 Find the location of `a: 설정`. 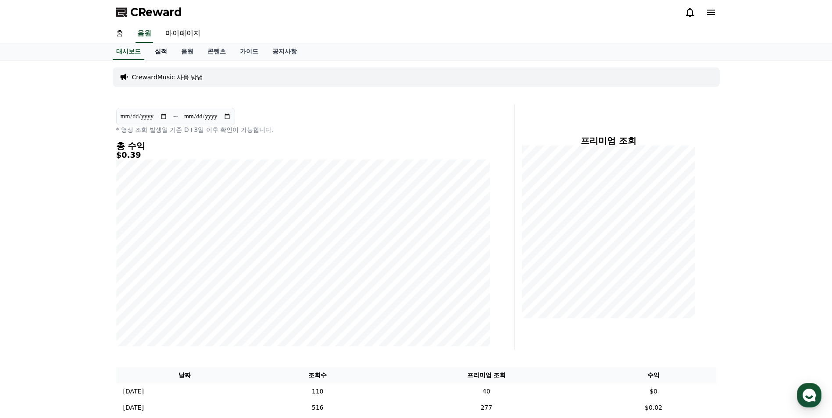

a: 설정 is located at coordinates (141, 289).